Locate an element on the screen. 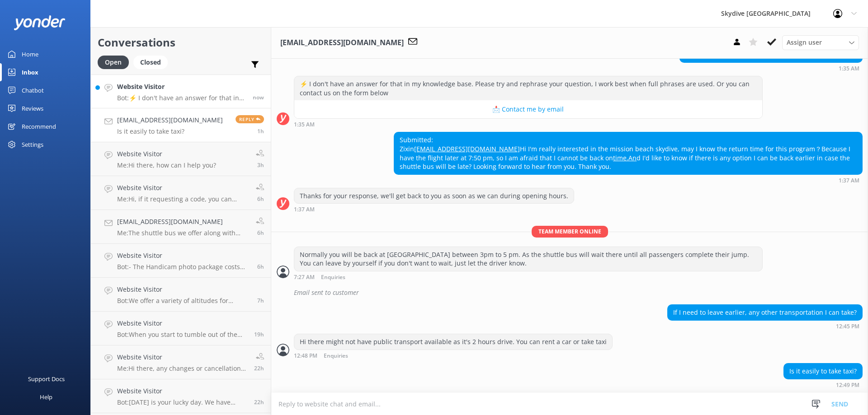 The height and width of the screenshot is (415, 868). p: Is it easily to take taxi? is located at coordinates (170, 132).